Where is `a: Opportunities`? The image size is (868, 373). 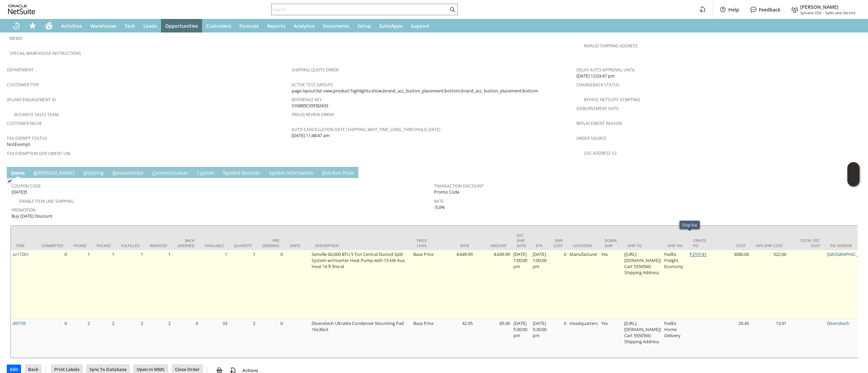
a: Opportunities is located at coordinates (182, 26).